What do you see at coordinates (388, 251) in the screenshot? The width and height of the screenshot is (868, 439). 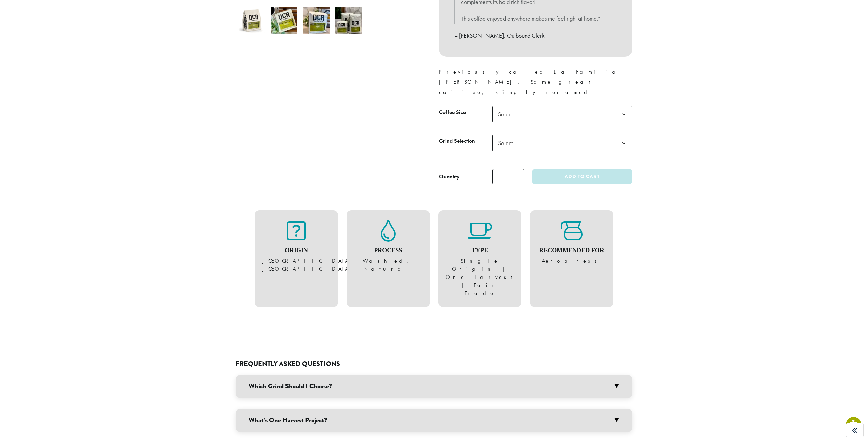 I see `h4: Process` at bounding box center [388, 251].